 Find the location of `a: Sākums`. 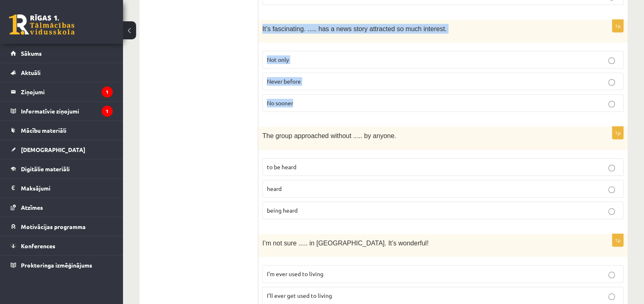

a: Sākums is located at coordinates (61, 53).